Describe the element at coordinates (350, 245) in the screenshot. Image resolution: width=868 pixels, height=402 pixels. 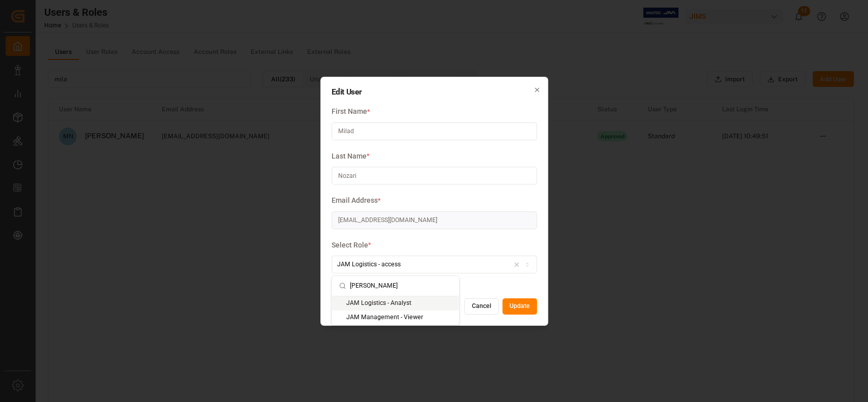
I see `span: Select Role` at that location.